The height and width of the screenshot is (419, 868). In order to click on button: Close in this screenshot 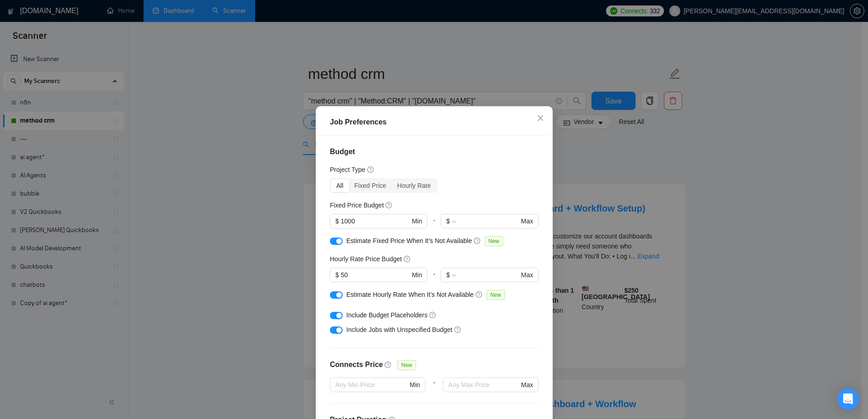, I will do `click(541, 118)`.